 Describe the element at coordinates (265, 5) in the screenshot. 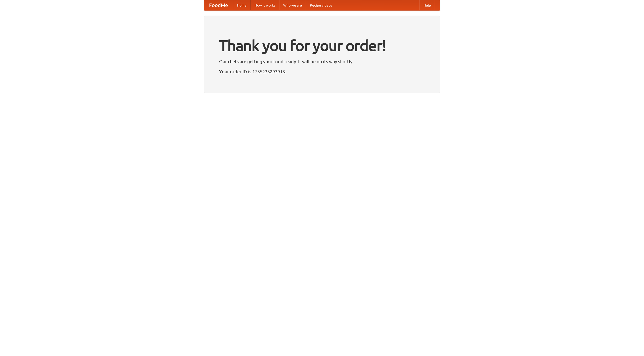

I see `a: How it works` at that location.